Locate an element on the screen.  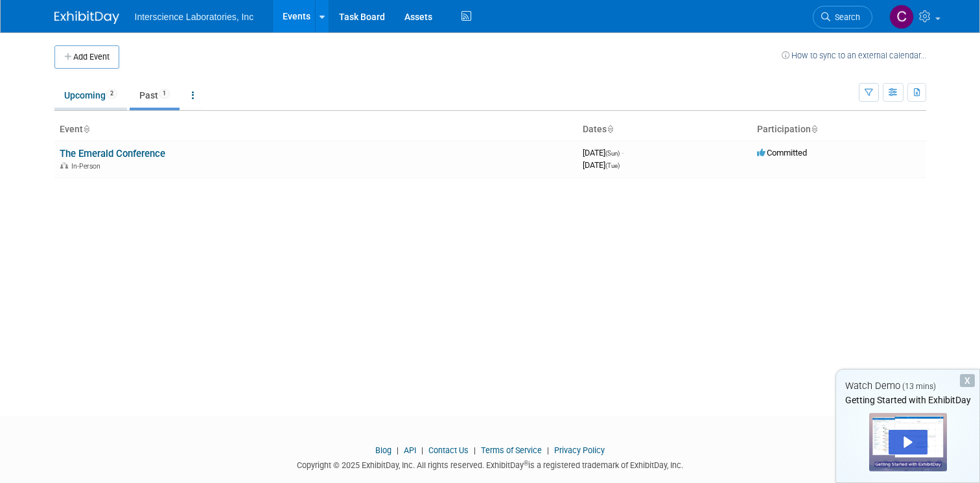
span: (Tue) is located at coordinates (612, 165).